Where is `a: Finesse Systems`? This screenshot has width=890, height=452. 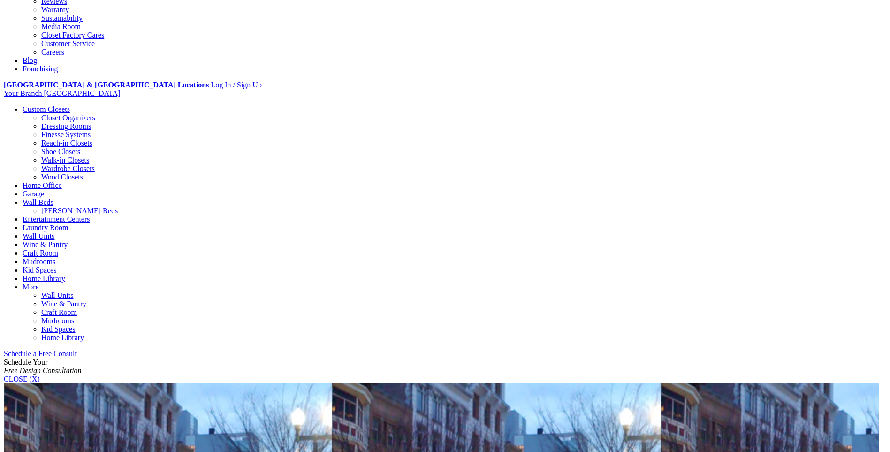 a: Finesse Systems is located at coordinates (66, 134).